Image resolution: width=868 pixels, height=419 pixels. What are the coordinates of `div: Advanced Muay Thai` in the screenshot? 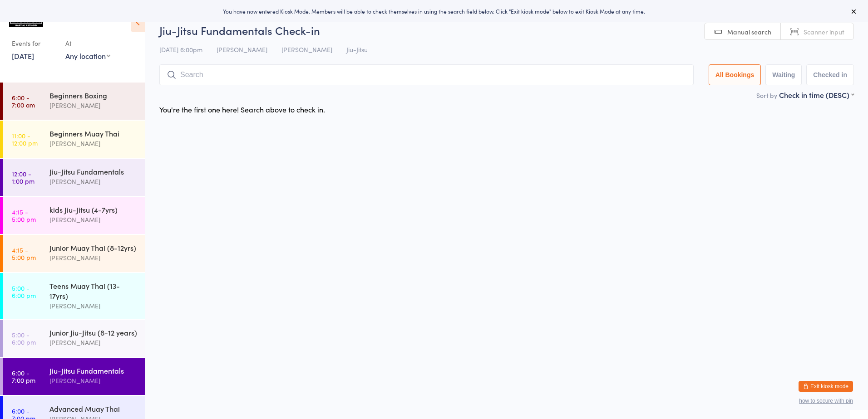 It's located at (93, 409).